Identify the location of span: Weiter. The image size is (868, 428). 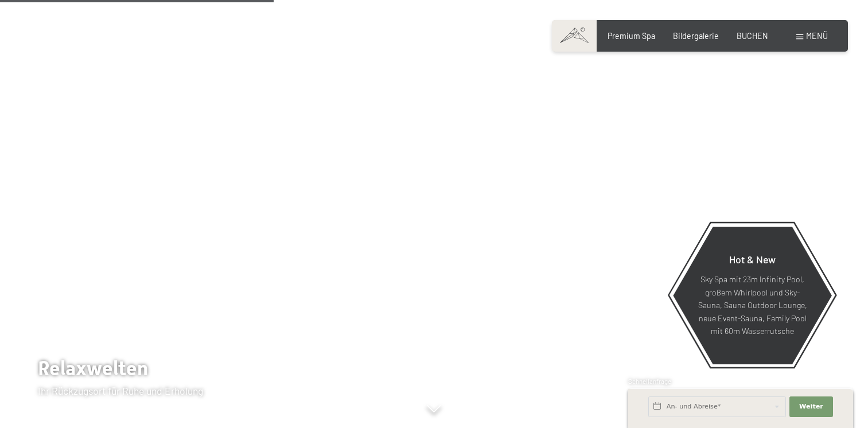
(812, 406).